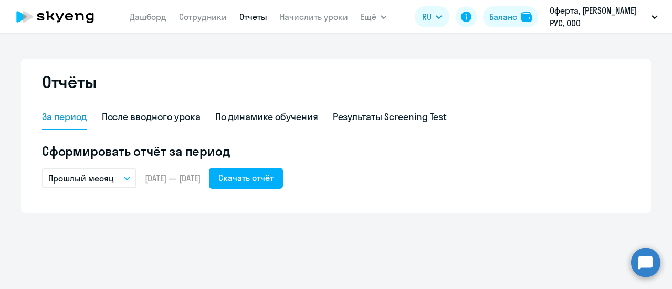 This screenshot has width=672, height=289. Describe the element at coordinates (69, 82) in the screenshot. I see `h2: Отчёты` at that location.